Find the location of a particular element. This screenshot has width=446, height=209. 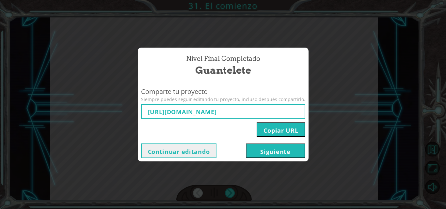

button: Continuar editando is located at coordinates (179, 151).